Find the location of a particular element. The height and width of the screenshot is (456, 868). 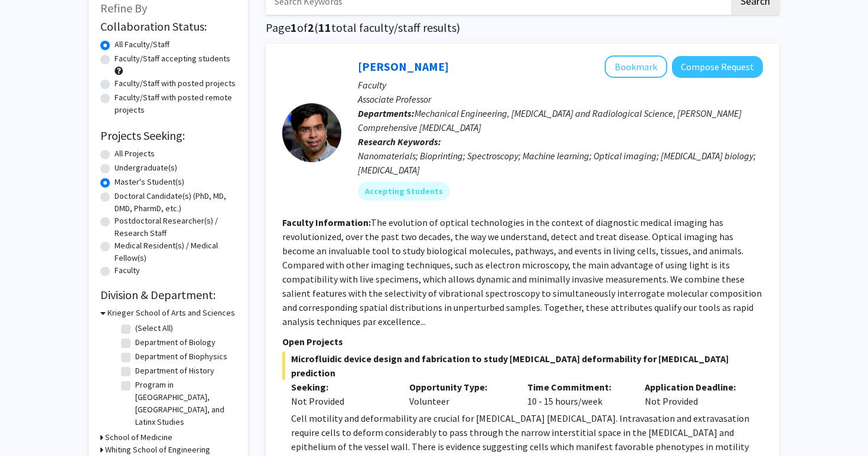

span: 11 is located at coordinates (325, 27).